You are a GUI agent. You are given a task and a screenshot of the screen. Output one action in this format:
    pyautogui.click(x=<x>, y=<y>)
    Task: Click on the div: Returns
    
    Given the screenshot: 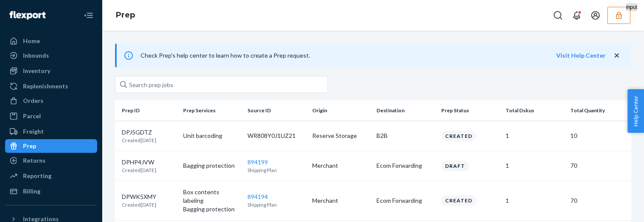 What is the action you would take?
    pyautogui.click(x=34, y=161)
    